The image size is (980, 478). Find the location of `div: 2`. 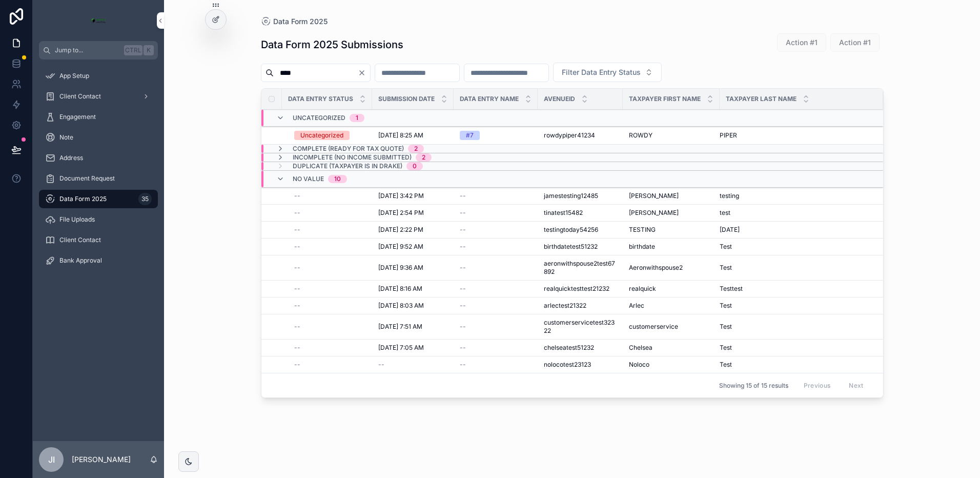

div: 2 is located at coordinates (416, 148).